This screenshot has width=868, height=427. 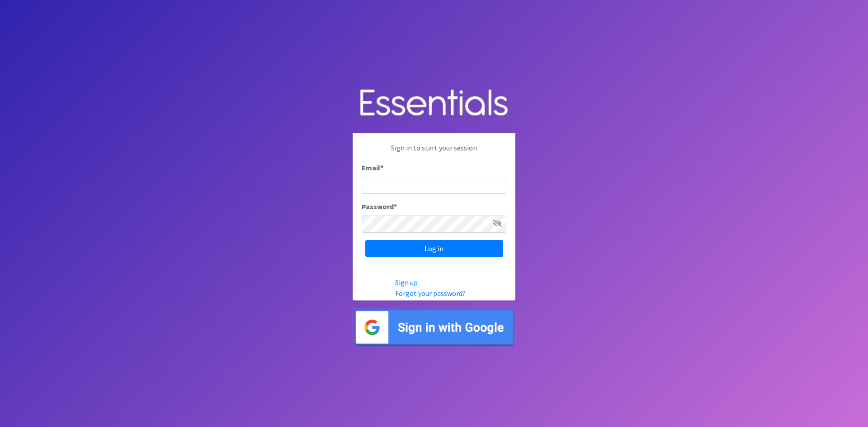 I want to click on img: Human Essentials, so click(x=434, y=103).